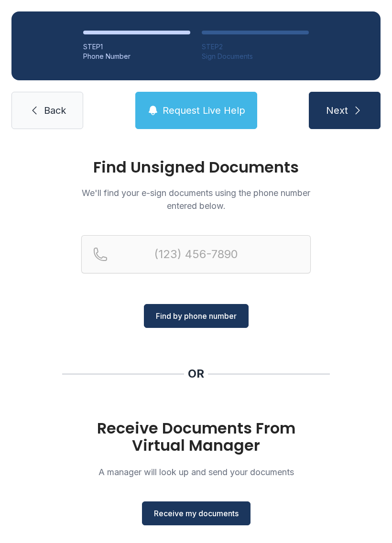  I want to click on h1: Find Unsigned Documents, so click(196, 168).